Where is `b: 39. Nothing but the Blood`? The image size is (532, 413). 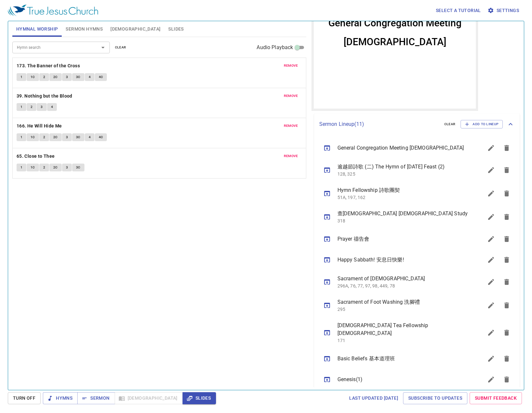
b: 39. Nothing but the Blood is located at coordinates (44, 96).